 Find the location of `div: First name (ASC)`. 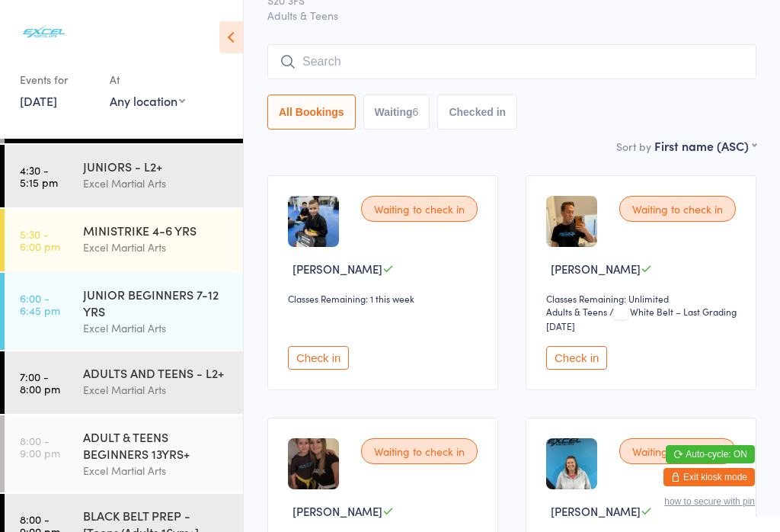

div: First name (ASC) is located at coordinates (706, 146).